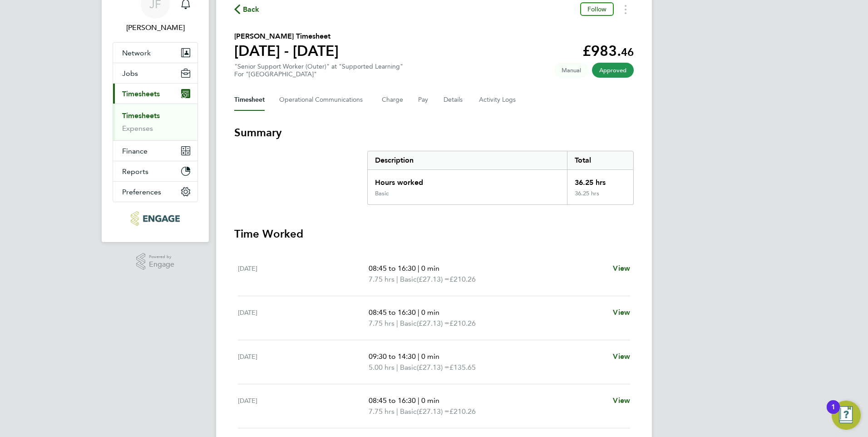 The width and height of the screenshot is (868, 437). Describe the element at coordinates (613, 70) in the screenshot. I see `span: This timesheet has been approved.` at that location.